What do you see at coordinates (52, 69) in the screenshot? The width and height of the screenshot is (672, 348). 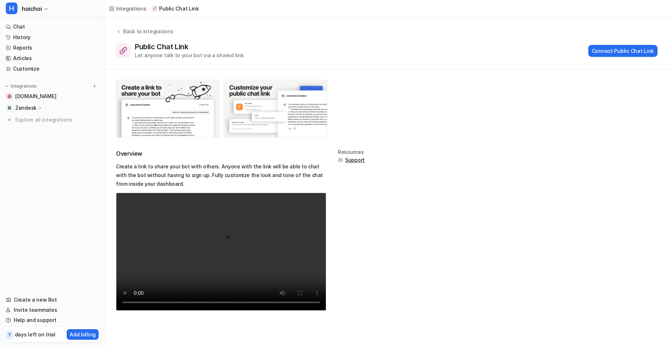 I see `a: Customize` at bounding box center [52, 69].